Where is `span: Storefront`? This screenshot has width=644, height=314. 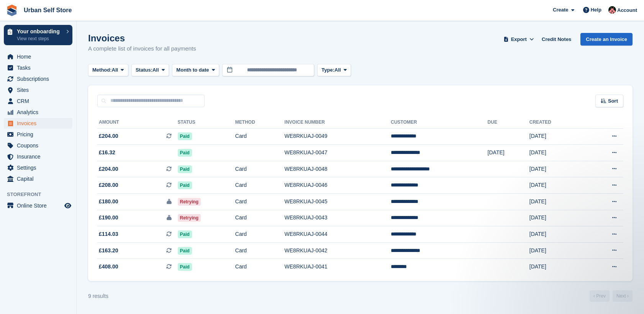 span: Storefront is located at coordinates (41, 194).